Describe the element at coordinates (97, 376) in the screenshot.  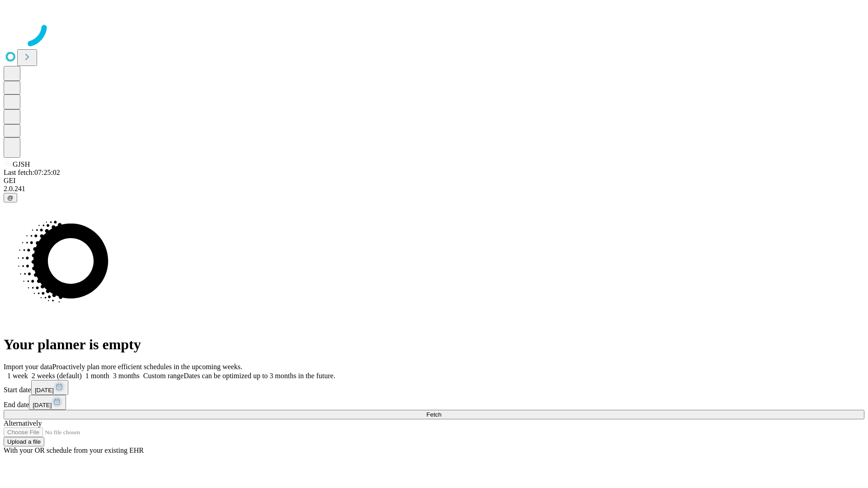
I see `span: 1 month` at that location.